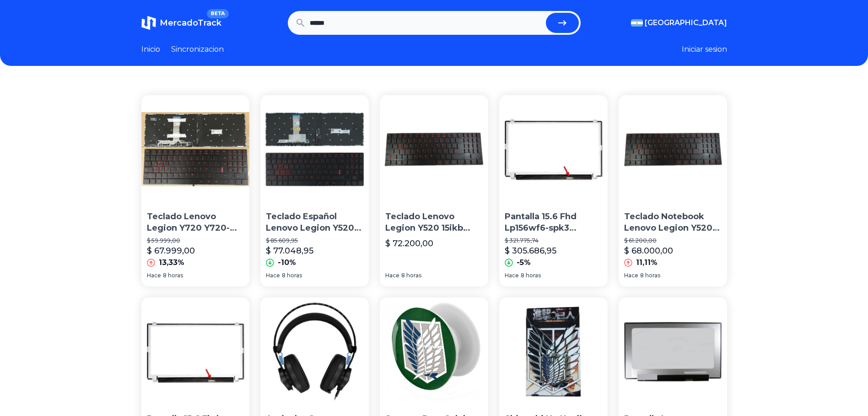 The width and height of the screenshot is (868, 416). Describe the element at coordinates (673, 191) in the screenshot. I see `a: Teclado Notebook Lenovo Legion Y520 15ikb Y720 15ikb Teclado Notebook Lenovo Legion Y520 15ikb Y7...` at that location.